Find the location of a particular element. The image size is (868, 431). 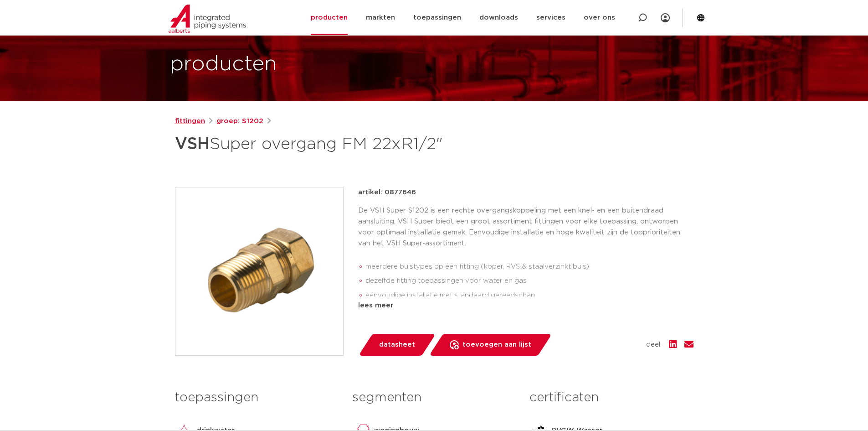

h1: Super overgang FM 22xR1/2" is located at coordinates (346, 144).